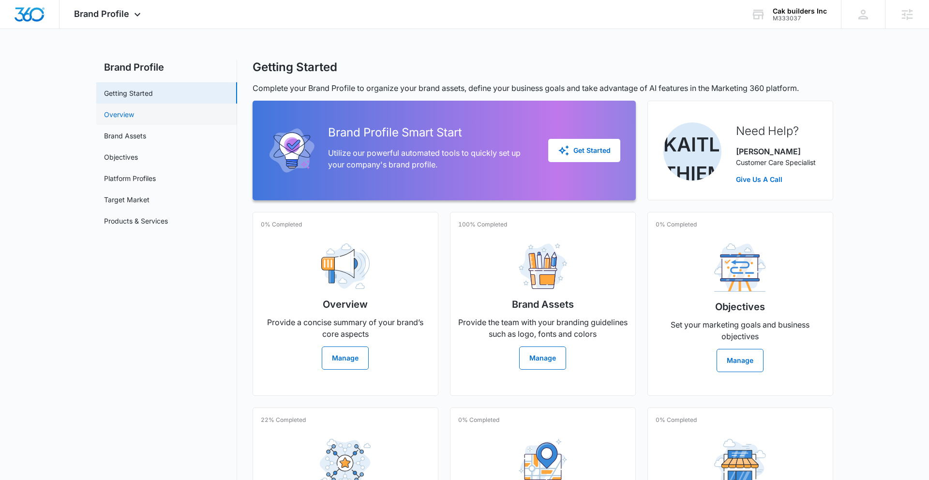 The image size is (929, 480). Describe the element at coordinates (345, 304) in the screenshot. I see `a: 0% CompletedOverviewProvide a concise summary of your brand’s core aspectsManage` at that location.